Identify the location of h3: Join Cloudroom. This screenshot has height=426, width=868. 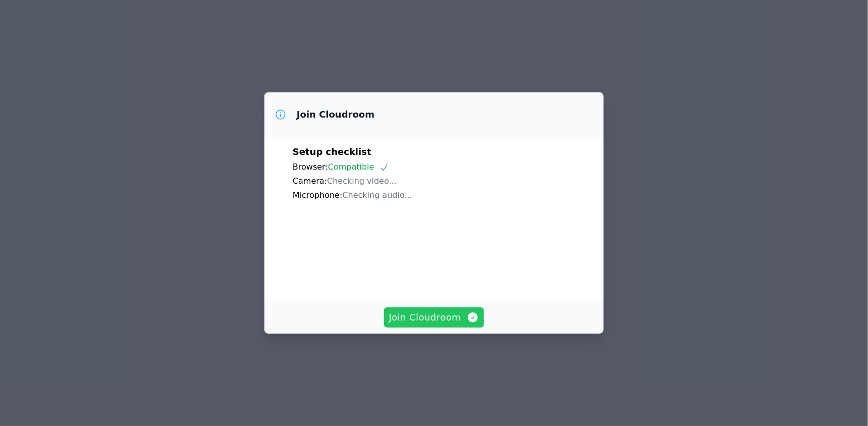
(335, 114).